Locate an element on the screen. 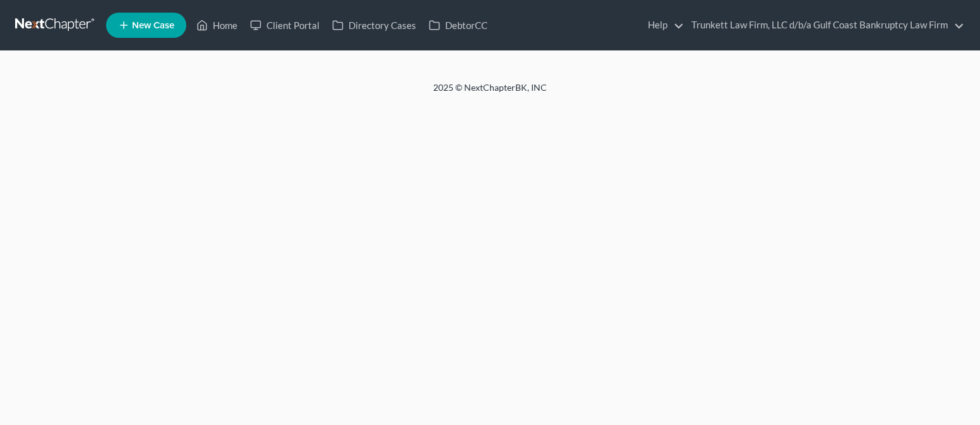 Image resolution: width=980 pixels, height=425 pixels. a: Help is located at coordinates (662, 25).